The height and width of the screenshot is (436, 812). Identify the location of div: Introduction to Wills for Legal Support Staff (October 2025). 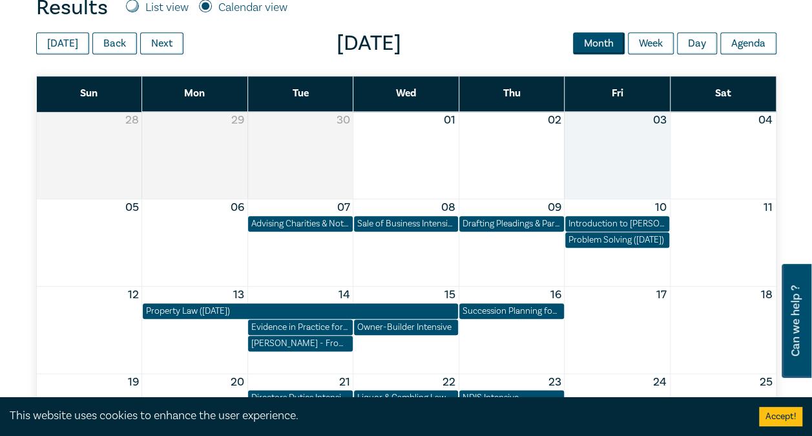
(617, 224).